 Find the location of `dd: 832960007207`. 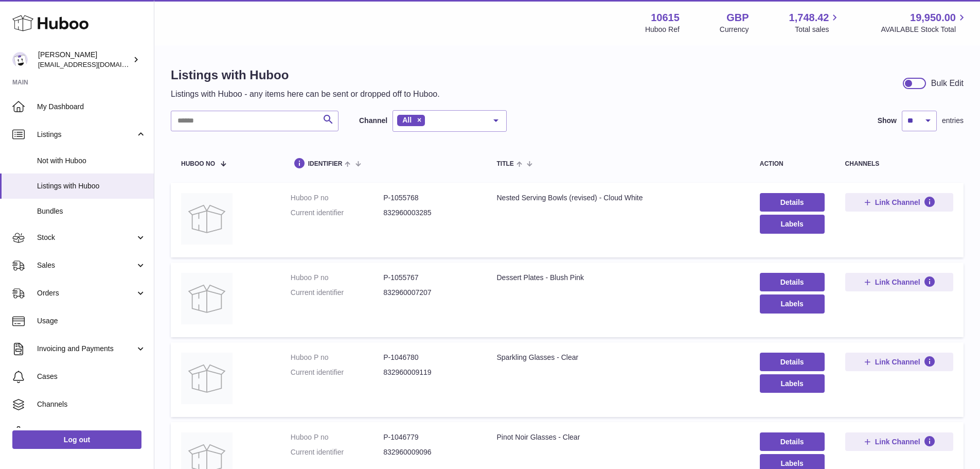

dd: 832960007207 is located at coordinates (430, 292).